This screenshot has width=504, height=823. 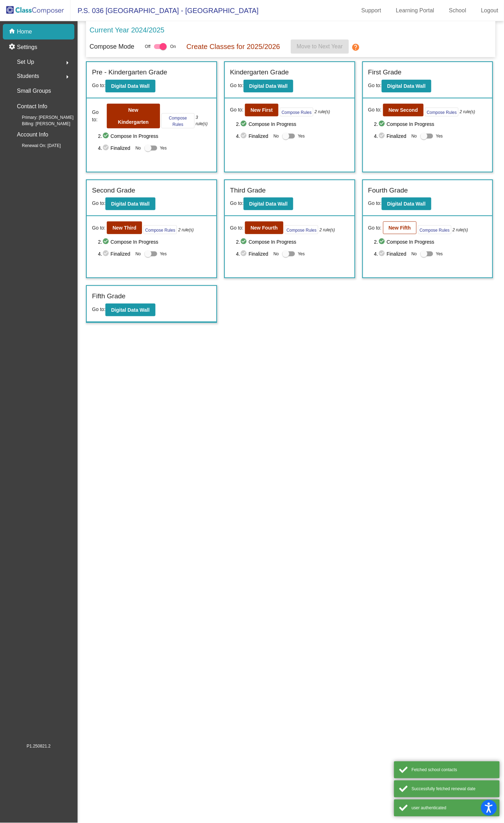 I want to click on button: Move to Next Year, so click(x=320, y=46).